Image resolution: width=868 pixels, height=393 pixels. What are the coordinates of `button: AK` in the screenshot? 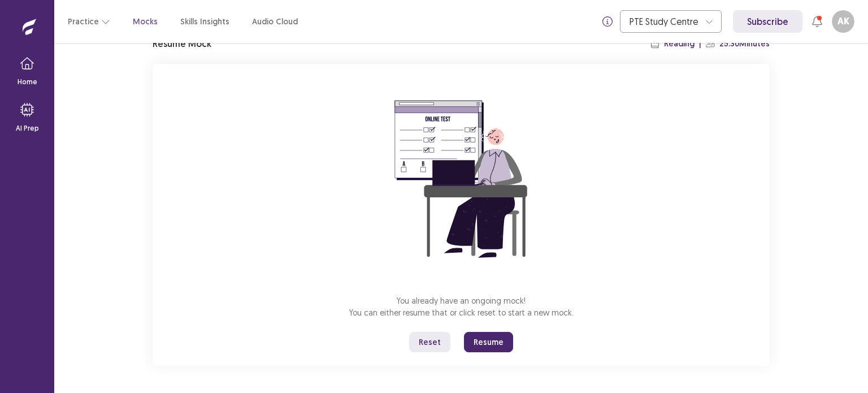 It's located at (843, 21).